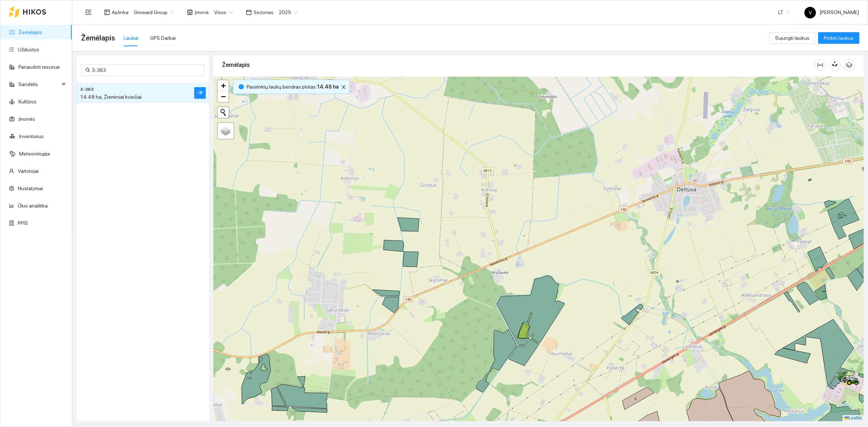  What do you see at coordinates (23, 223) in the screenshot?
I see `a: PPIS` at bounding box center [23, 223].